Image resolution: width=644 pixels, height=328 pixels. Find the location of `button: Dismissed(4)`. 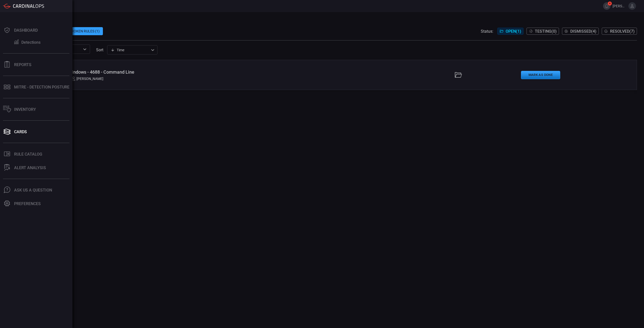

button: Dismissed(4) is located at coordinates (581, 31).